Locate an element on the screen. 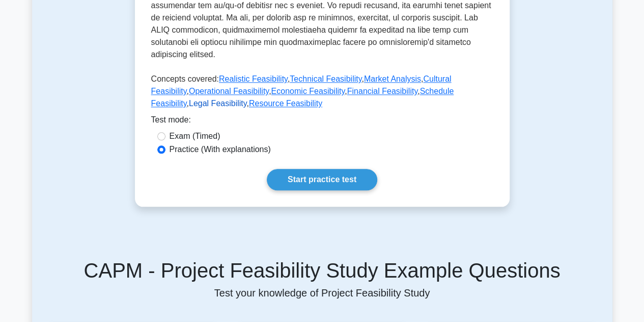 This screenshot has width=644, height=322. a: Schedule Feasibility is located at coordinates (302, 96).